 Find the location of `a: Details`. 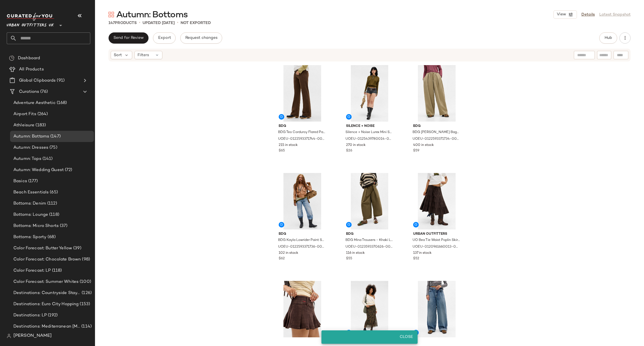

a: Details is located at coordinates (588, 15).